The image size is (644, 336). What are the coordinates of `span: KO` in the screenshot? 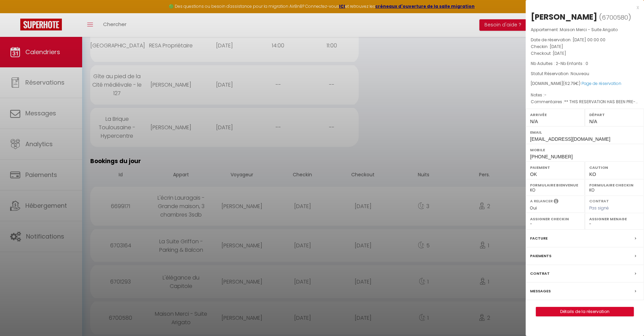 It's located at (593, 174).